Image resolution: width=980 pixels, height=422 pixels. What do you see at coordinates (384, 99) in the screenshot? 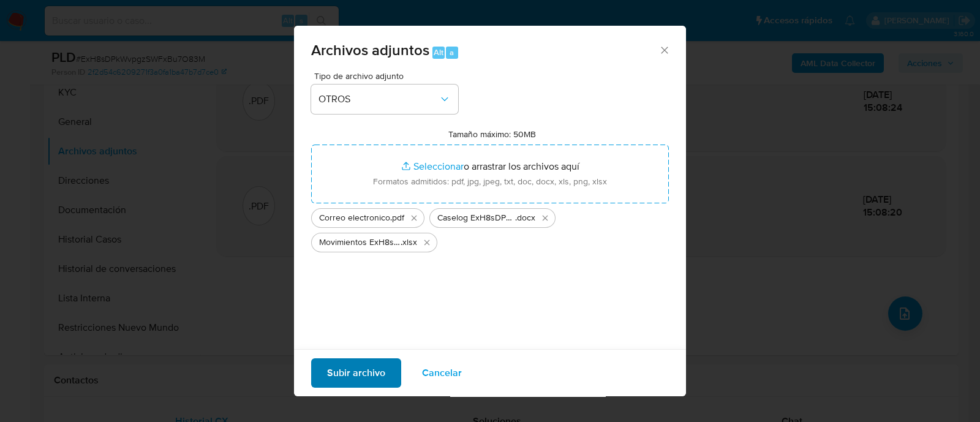
I see `button: OTROS` at bounding box center [384, 99].